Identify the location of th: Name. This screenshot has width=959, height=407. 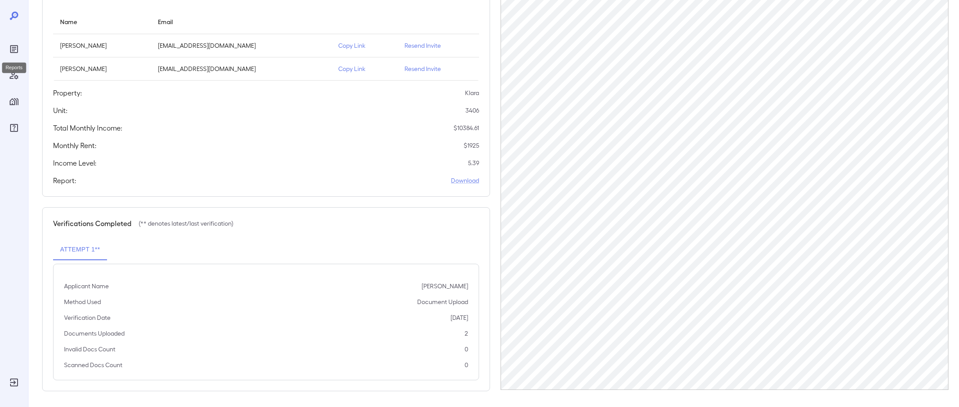
(102, 21).